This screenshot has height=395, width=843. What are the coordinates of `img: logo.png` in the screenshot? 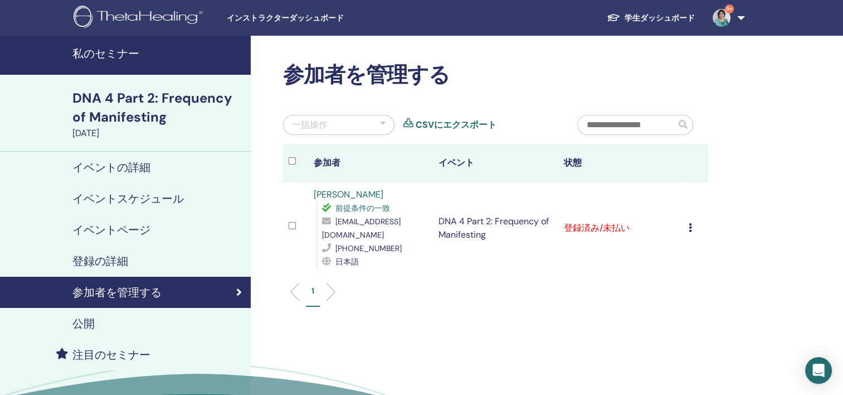 It's located at (140, 18).